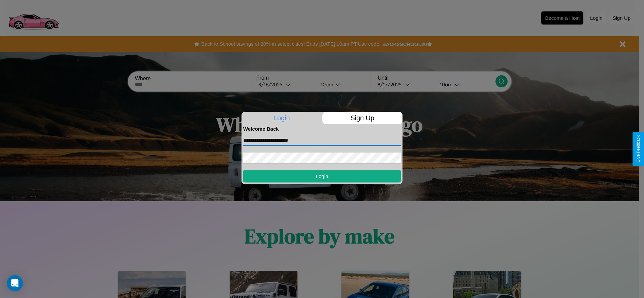 This screenshot has width=644, height=298. What do you see at coordinates (362, 118) in the screenshot?
I see `p: Sign Up` at bounding box center [362, 118].